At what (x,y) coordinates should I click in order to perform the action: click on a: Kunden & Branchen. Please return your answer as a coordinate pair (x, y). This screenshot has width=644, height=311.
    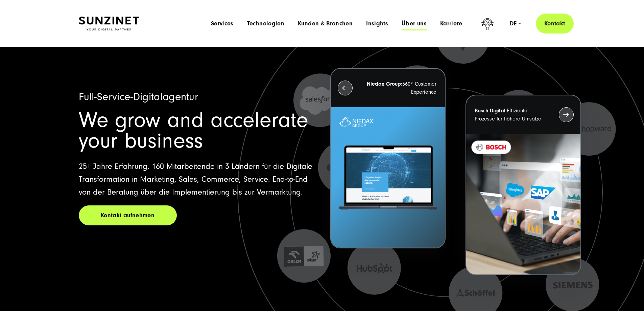
    Looking at the image, I should click on (325, 24).